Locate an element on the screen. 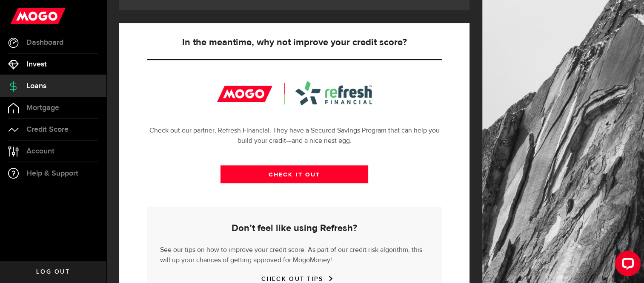 This screenshot has height=283, width=644. span: Log out is located at coordinates (53, 272).